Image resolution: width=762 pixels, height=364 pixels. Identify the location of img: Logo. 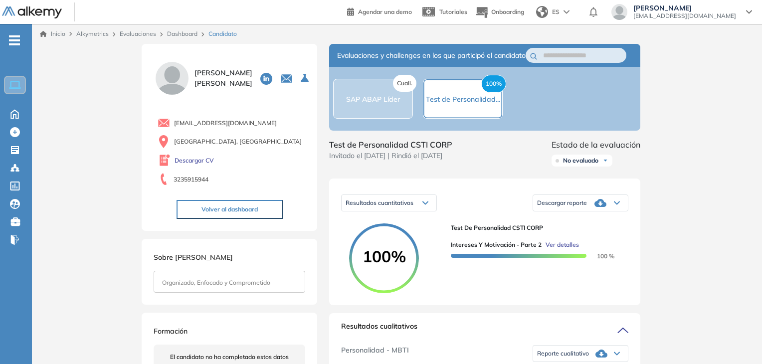
(32, 12).